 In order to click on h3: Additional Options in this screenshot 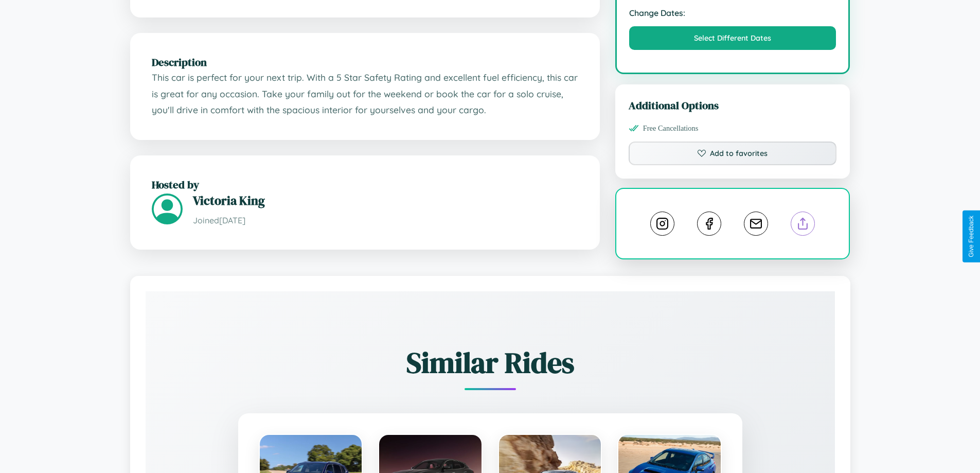, I will do `click(733, 105)`.